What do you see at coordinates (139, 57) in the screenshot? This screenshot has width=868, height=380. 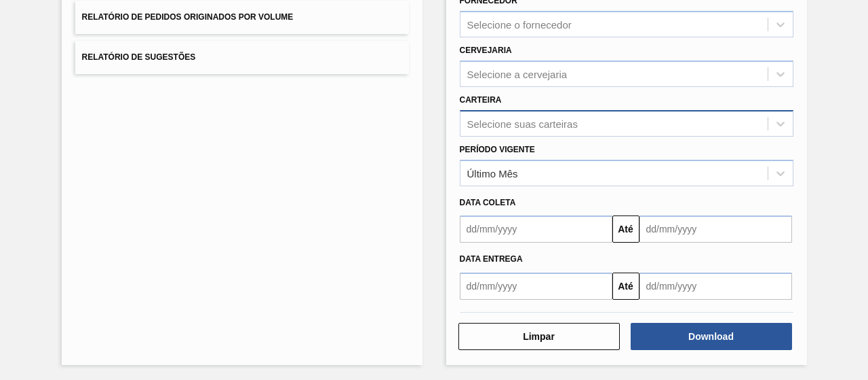 I see `span: Relatório de Sugestões` at bounding box center [139, 57].